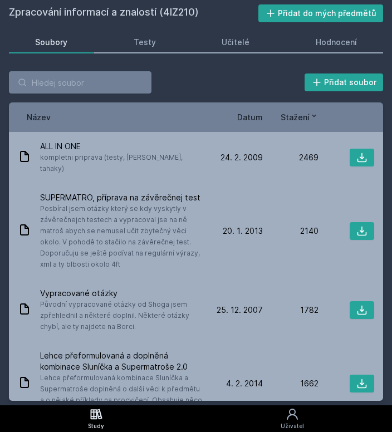 Image resolution: width=392 pixels, height=432 pixels. Describe the element at coordinates (38, 117) in the screenshot. I see `span: Název` at that location.